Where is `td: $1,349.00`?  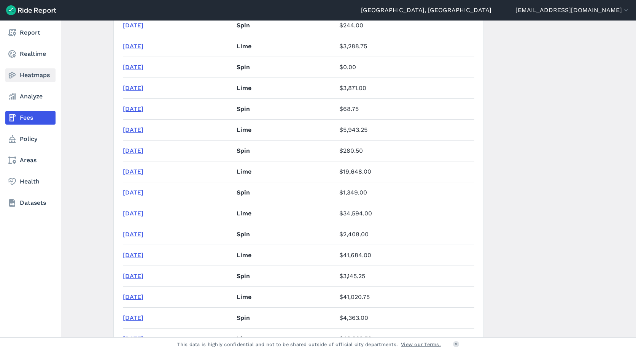 td: $1,349.00 is located at coordinates (405, 192).